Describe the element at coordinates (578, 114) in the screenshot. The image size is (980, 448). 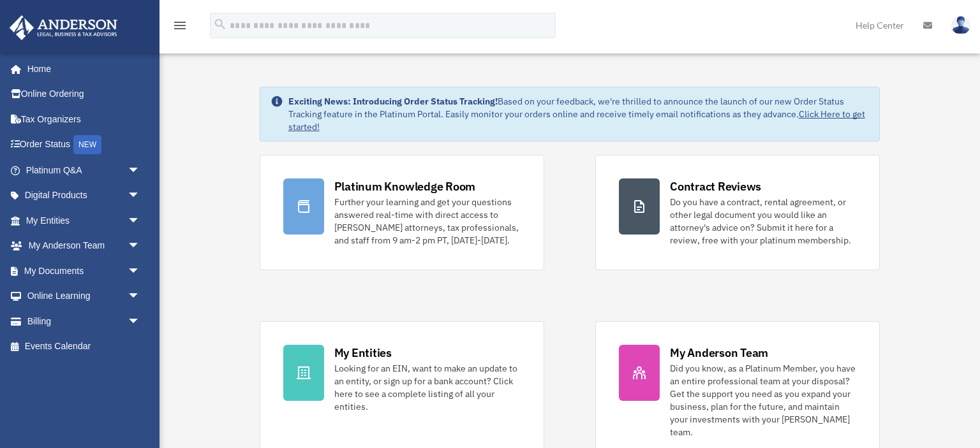
I see `div: Based on your feedback, we're thrilled to announce the launch of our new Order Status Tracking fe...` at that location.